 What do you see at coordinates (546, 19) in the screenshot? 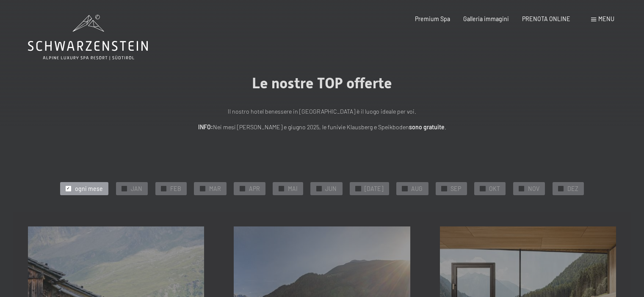
I see `a: PRENOTA ONLINE` at bounding box center [546, 19].